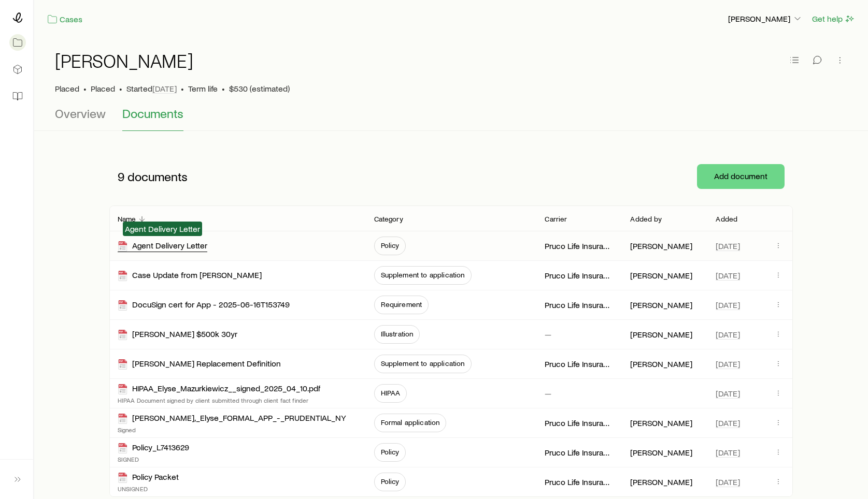  Describe the element at coordinates (741, 177) in the screenshot. I see `button: Add document` at that location.